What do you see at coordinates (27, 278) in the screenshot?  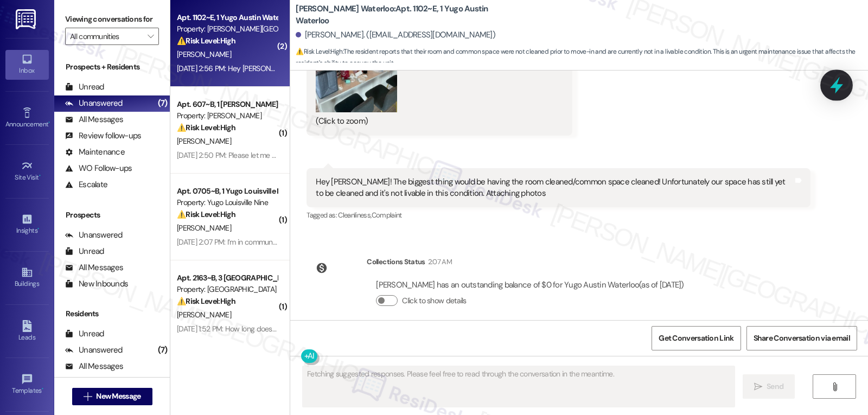 I see `a: Buildings` at bounding box center [27, 278].